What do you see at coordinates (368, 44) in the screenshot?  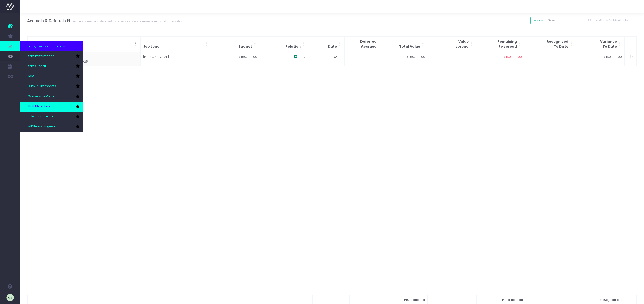 I see `span: Deferred Accrued` at bounding box center [368, 44].